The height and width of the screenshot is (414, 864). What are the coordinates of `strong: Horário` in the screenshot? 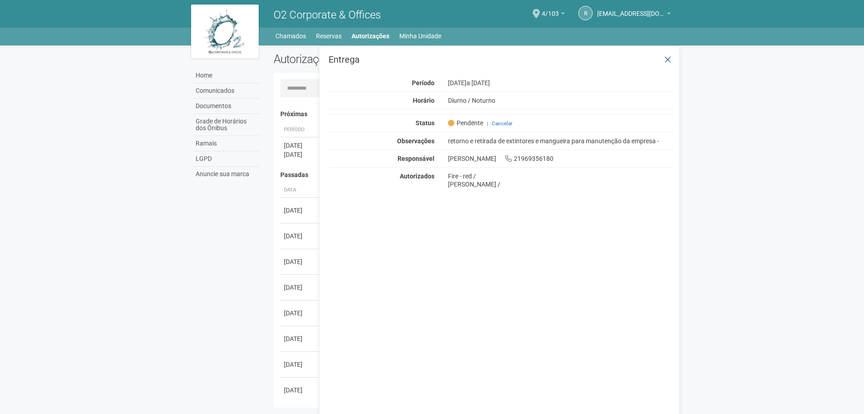 It's located at (424, 101).